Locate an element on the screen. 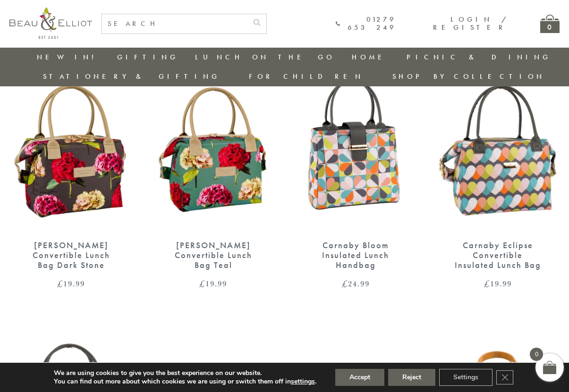  button: Close GDPR Cookie Banner is located at coordinates (505, 377).